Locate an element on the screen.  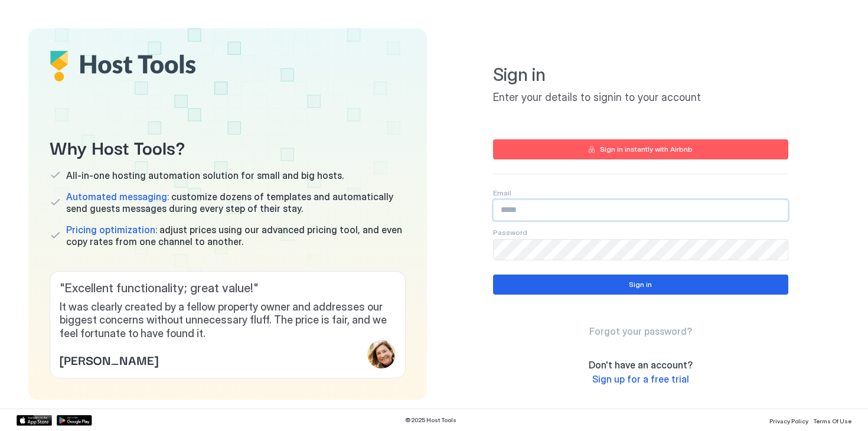
span: Forgot your password? is located at coordinates (641, 331).